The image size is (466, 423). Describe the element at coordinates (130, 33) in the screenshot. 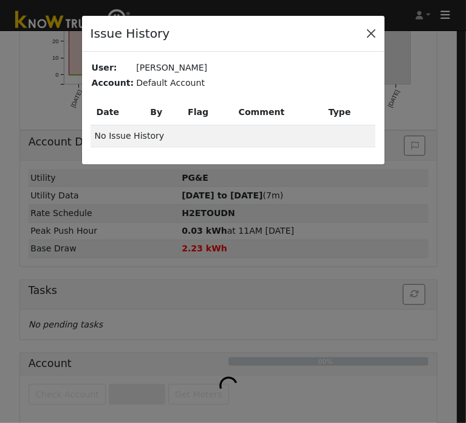

I see `h4: Issue History` at that location.